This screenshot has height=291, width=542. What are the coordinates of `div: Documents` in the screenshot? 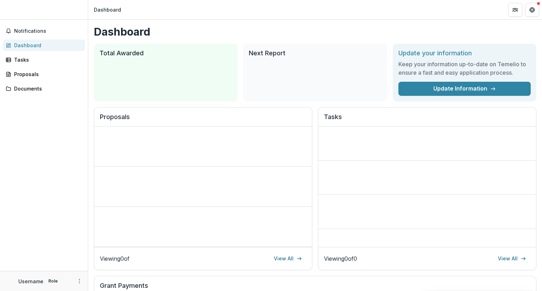 It's located at (47, 89).